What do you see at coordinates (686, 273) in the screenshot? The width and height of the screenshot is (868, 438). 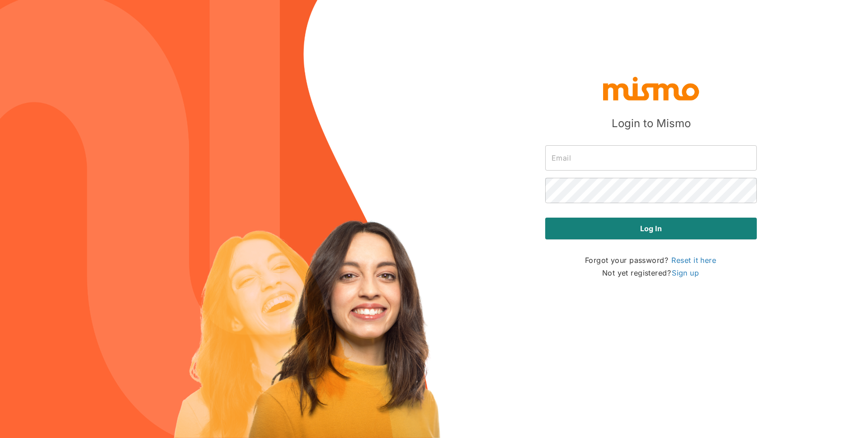 I see `a: Sign up` at bounding box center [686, 273].